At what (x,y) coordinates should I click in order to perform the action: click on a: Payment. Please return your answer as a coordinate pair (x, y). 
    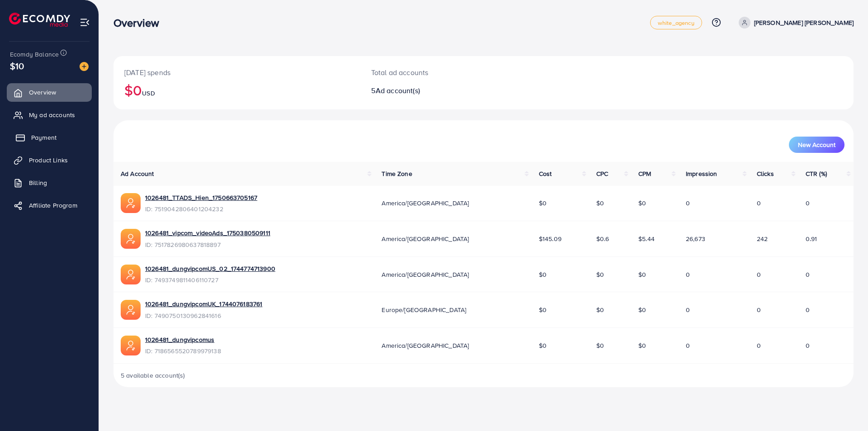
    Looking at the image, I should click on (49, 138).